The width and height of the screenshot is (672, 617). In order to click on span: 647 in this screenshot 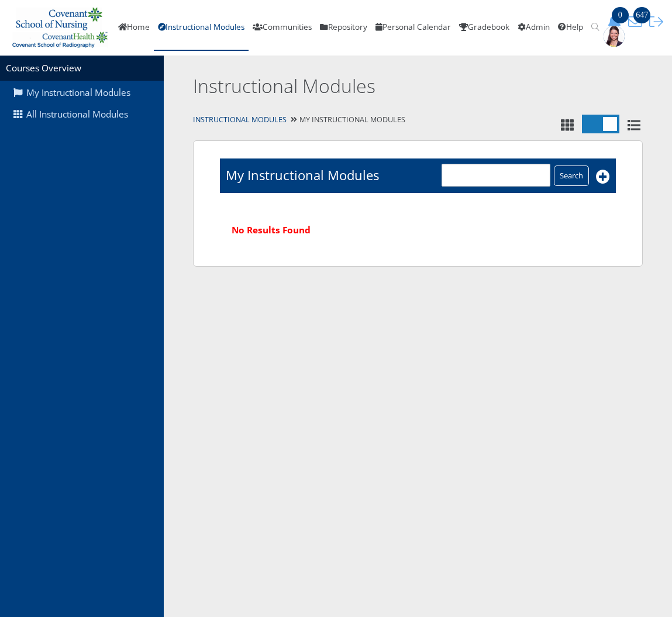, I will do `click(641, 15)`.